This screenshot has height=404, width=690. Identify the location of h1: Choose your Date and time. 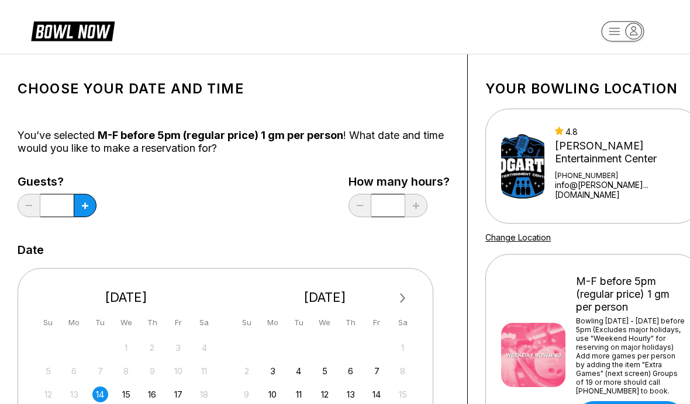
(233, 89).